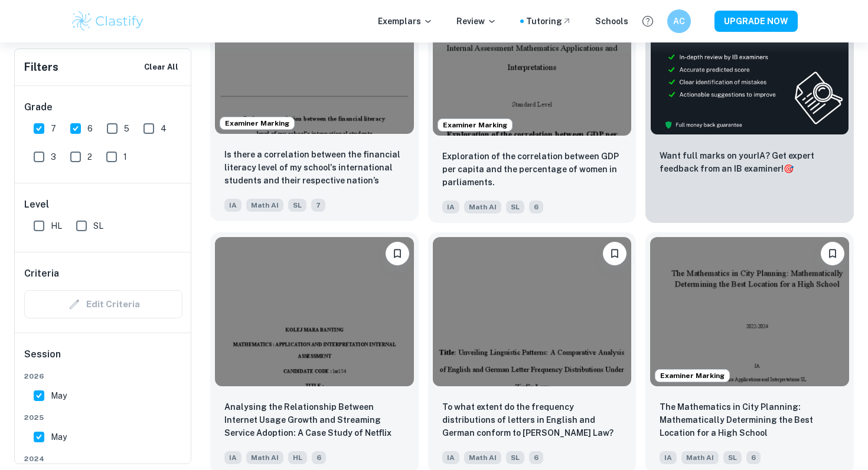  I want to click on a: Clastify logo, so click(107, 22).